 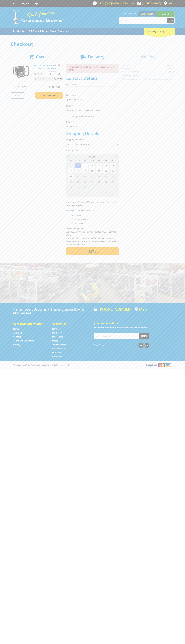 What do you see at coordinates (113, 171) in the screenshot?
I see `span: 13` at bounding box center [113, 171].